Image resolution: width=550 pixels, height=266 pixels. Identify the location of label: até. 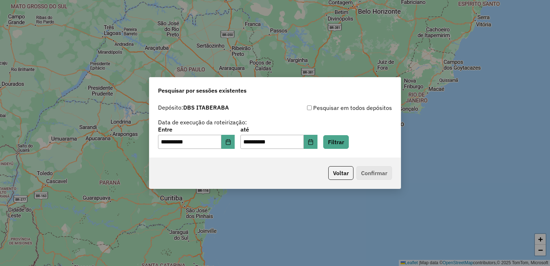
(279, 129).